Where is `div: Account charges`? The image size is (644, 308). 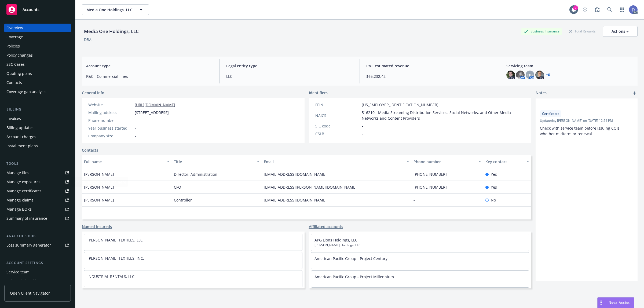
div: Account charges is located at coordinates (21, 137).